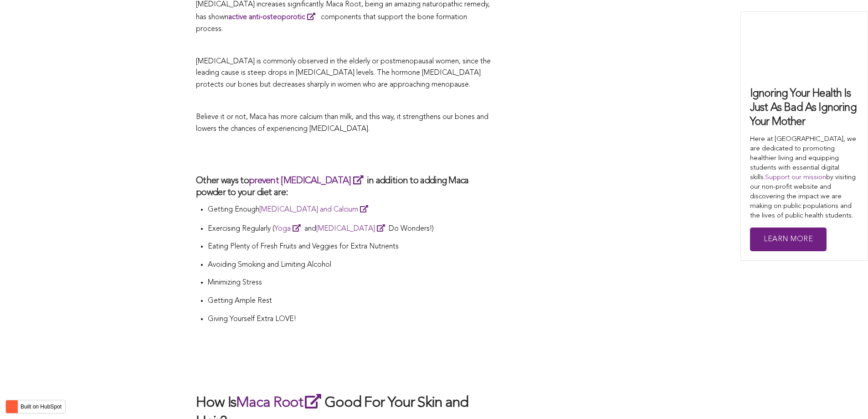  What do you see at coordinates (11, 407) in the screenshot?
I see `img: HubSpot sprocket logo` at bounding box center [11, 407].